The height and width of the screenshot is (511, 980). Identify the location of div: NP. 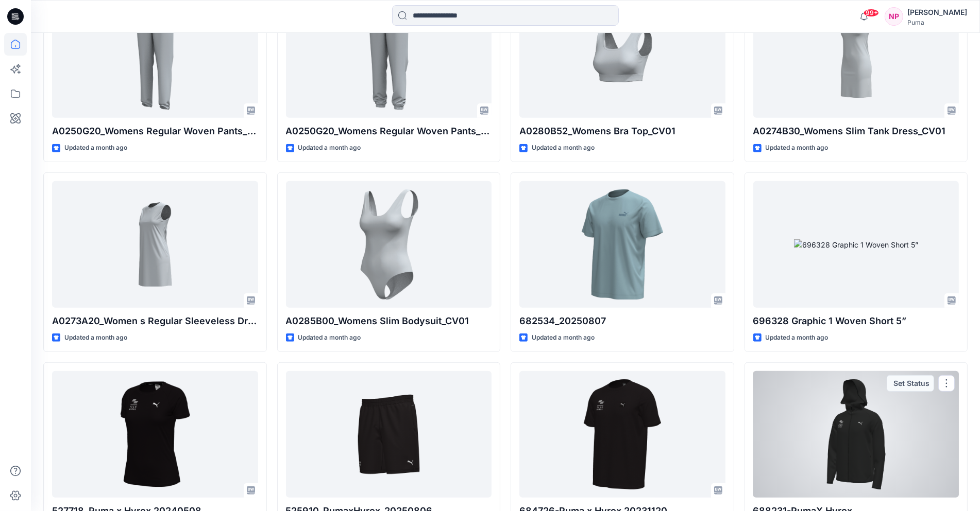
(894, 17).